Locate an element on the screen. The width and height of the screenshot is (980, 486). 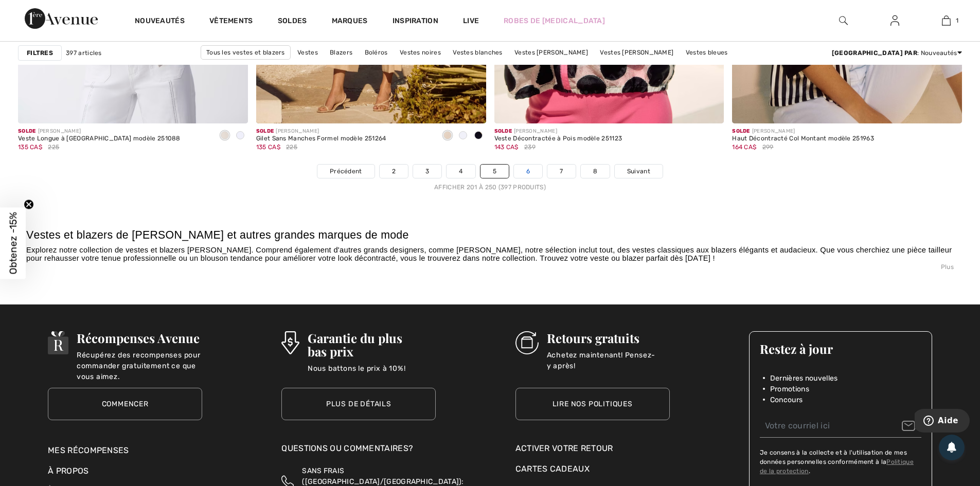
img: Mon panier is located at coordinates (947, 21).